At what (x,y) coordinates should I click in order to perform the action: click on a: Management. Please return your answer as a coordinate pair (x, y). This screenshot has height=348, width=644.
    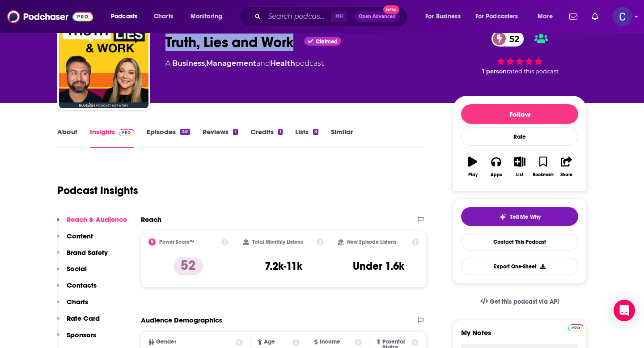
    Looking at the image, I should click on (231, 63).